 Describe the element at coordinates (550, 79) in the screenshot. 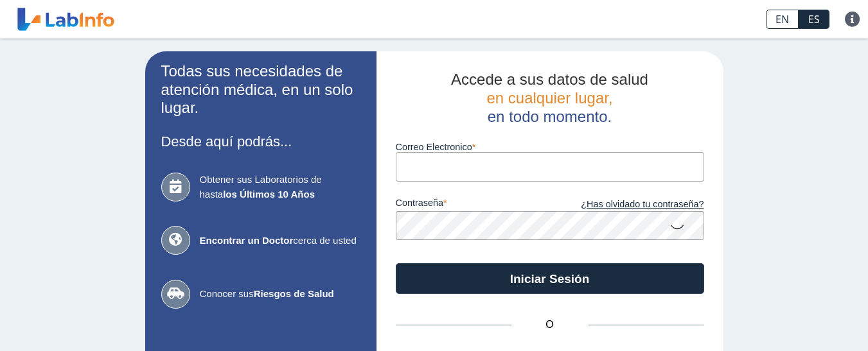

I see `span: Accede a sus datos de salud` at that location.